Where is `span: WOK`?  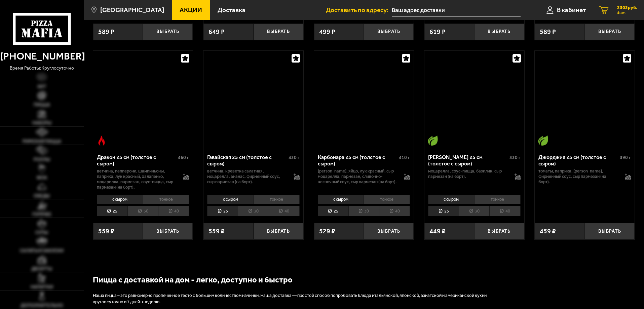
span: WOK is located at coordinates (42, 178).